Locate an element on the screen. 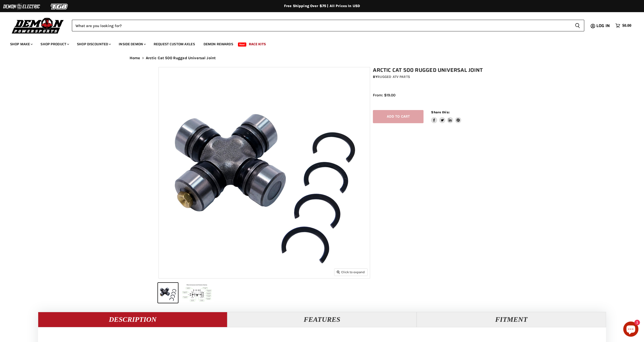 The width and height of the screenshot is (644, 342). img: Demon Electric Logo 2 is located at coordinates (22, 6).